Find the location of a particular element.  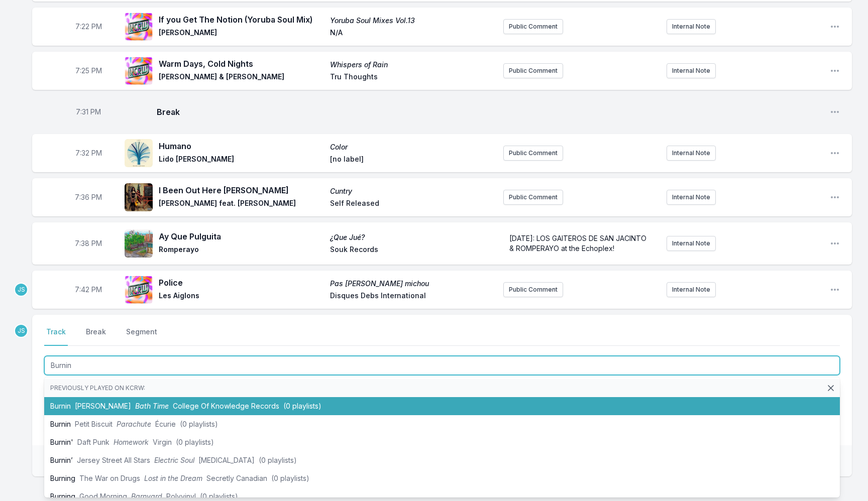

span: College Of Knowledge Records is located at coordinates (226, 406).